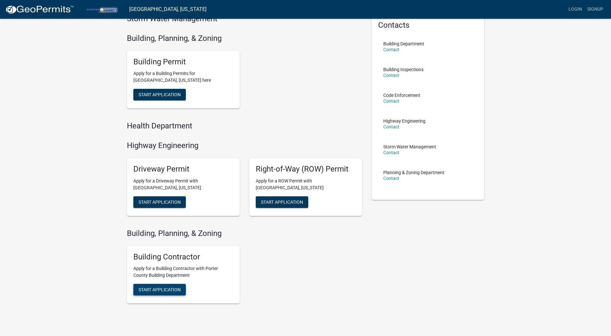 The width and height of the screenshot is (611, 336). I want to click on p: Highway Engineering, so click(404, 121).